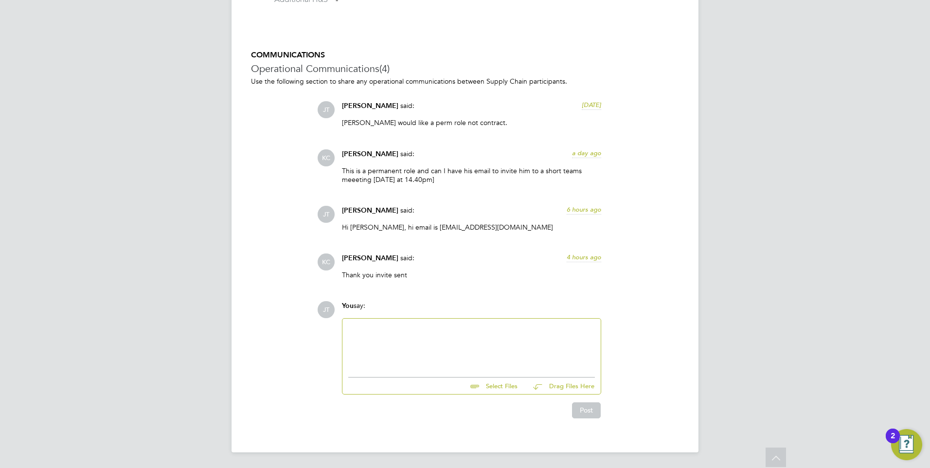  Describe the element at coordinates (465, 81) in the screenshot. I see `p: Use the following section to share any operational communications between Supply Chain participants.` at that location.